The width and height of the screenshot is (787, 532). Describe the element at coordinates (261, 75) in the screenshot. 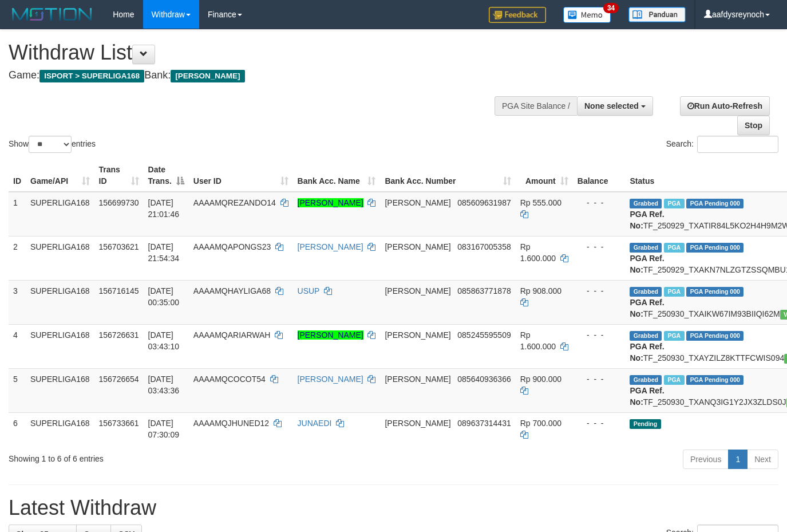

I see `h4: Game: Bank:` at that location.